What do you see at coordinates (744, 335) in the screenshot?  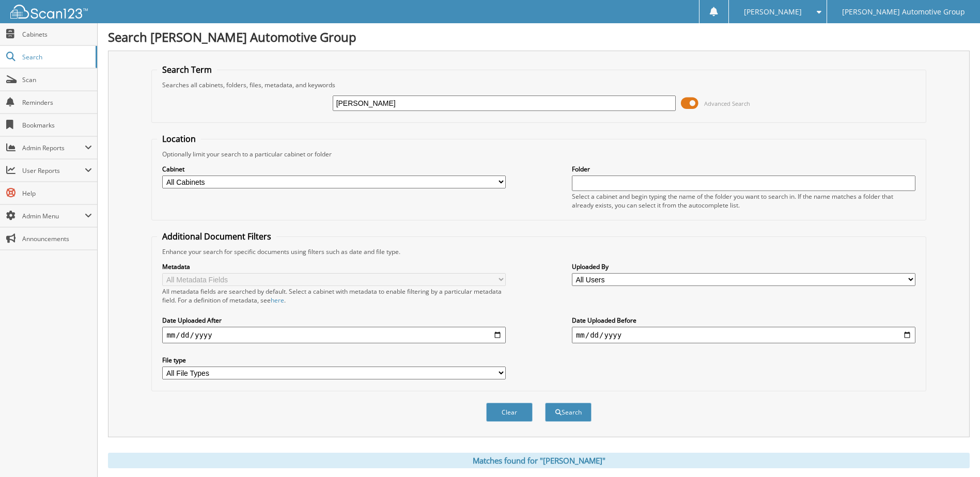 I see `input: end` at bounding box center [744, 335].